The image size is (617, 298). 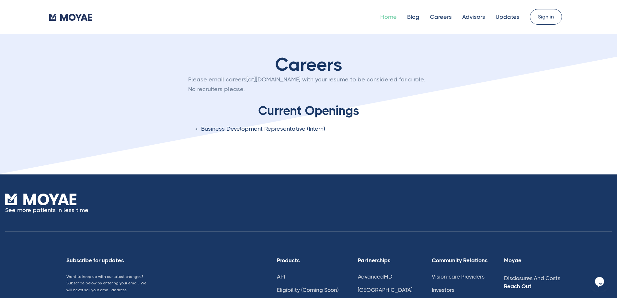 I want to click on a: See more patients in less time, so click(x=47, y=204).